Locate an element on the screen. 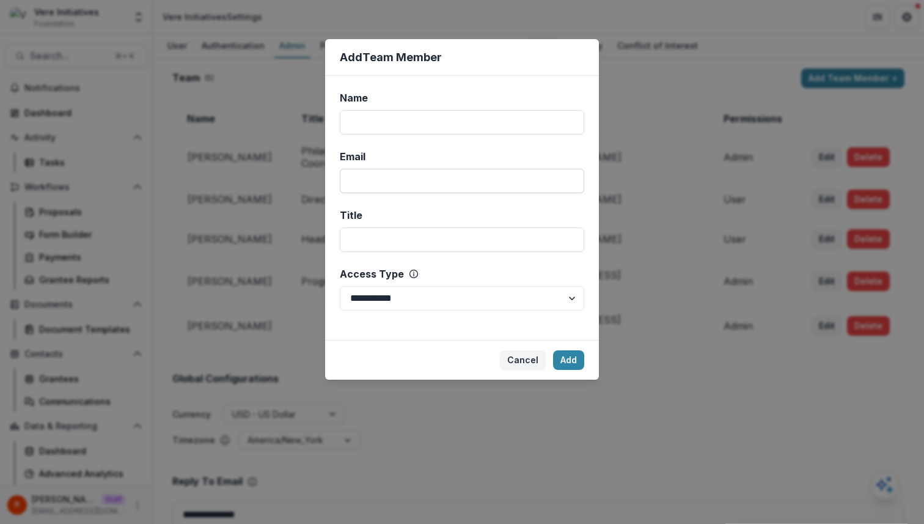  span: Title is located at coordinates (351, 215).